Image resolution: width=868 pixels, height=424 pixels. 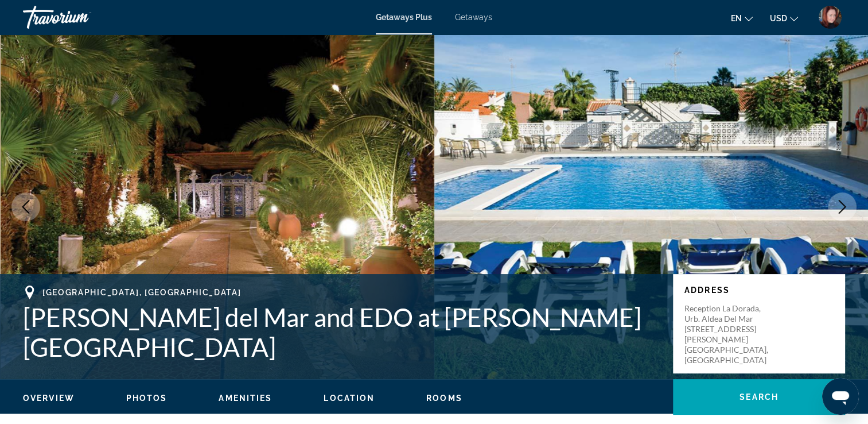 What do you see at coordinates (349, 398) in the screenshot?
I see `button: Location` at bounding box center [349, 398].